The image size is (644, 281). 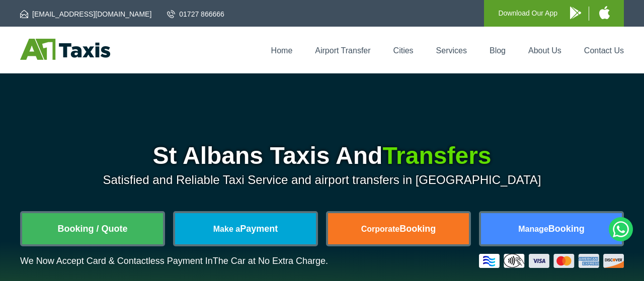 I want to click on a: Airport Transfer, so click(x=343, y=50).